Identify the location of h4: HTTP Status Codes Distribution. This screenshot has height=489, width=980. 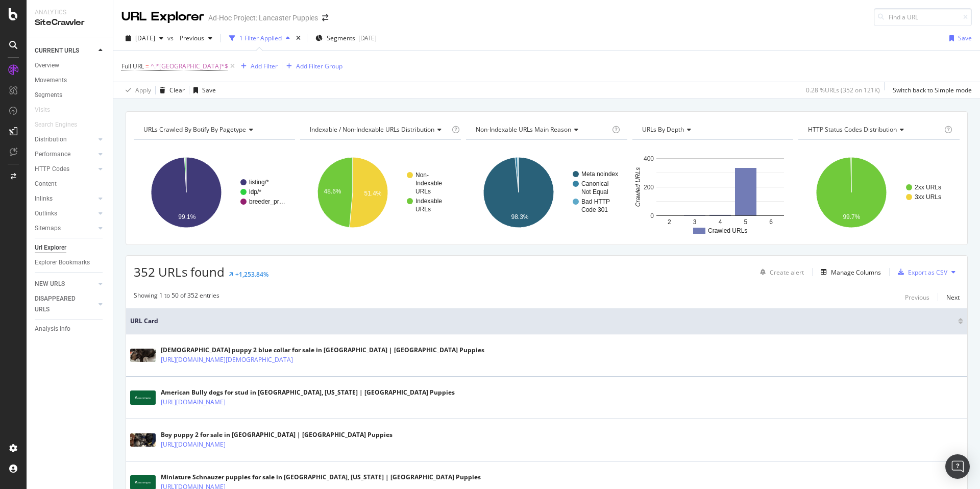
(874, 130).